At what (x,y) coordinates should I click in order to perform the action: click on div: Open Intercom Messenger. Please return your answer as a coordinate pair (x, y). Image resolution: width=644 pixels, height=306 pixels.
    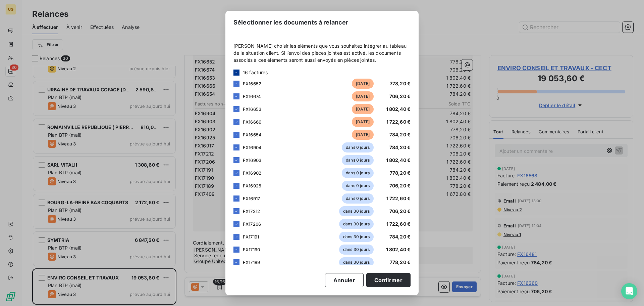
    Looking at the image, I should click on (629, 291).